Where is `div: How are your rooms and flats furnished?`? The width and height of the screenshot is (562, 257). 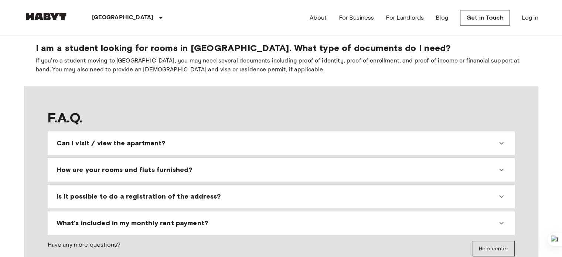
div: How are your rooms and flats furnished? is located at coordinates (281, 170).